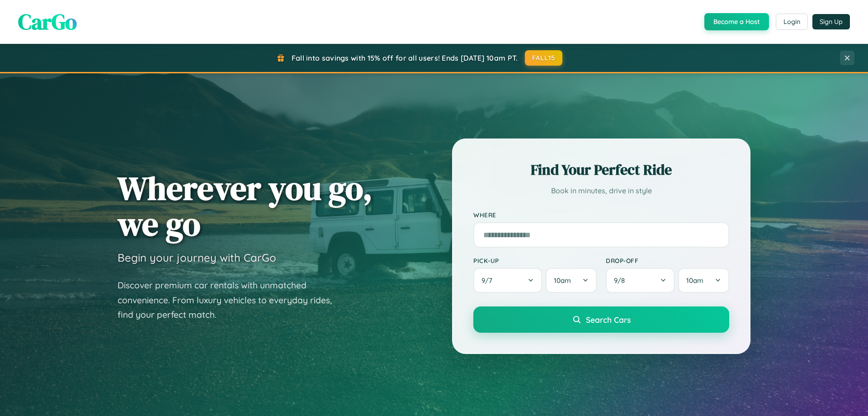  Describe the element at coordinates (641, 281) in the screenshot. I see `button: 9/8` at that location.